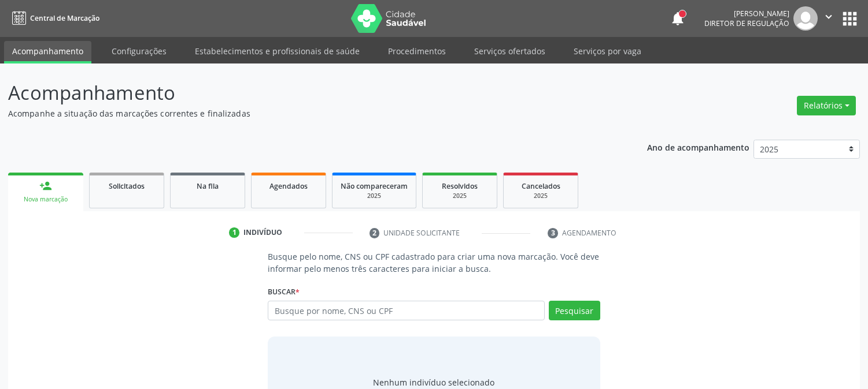  I want to click on button: Pesquisar, so click(575, 311).